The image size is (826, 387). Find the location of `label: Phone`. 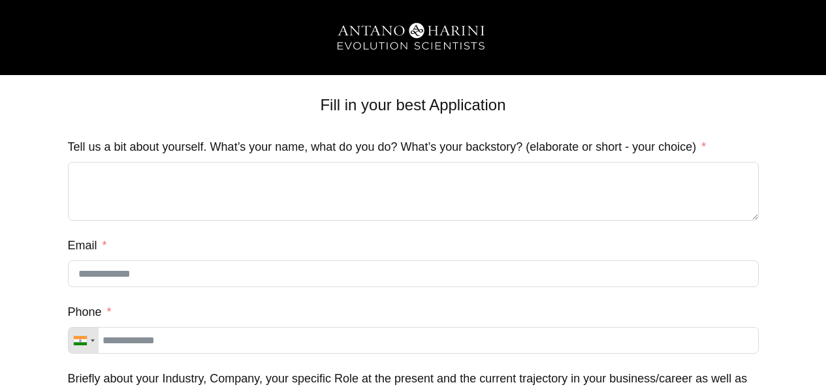

label: Phone is located at coordinates (89, 312).